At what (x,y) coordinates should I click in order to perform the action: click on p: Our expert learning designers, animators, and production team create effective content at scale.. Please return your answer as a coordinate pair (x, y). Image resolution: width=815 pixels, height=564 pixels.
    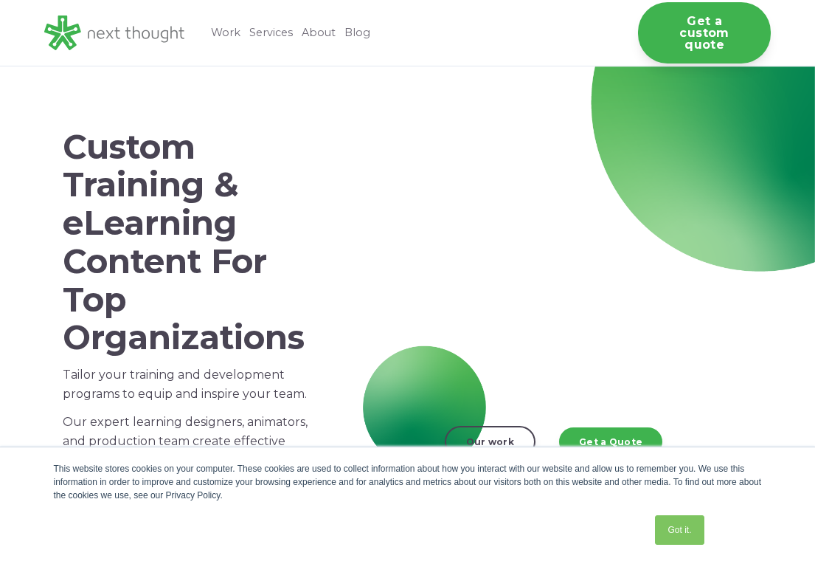
    Looking at the image, I should click on (190, 441).